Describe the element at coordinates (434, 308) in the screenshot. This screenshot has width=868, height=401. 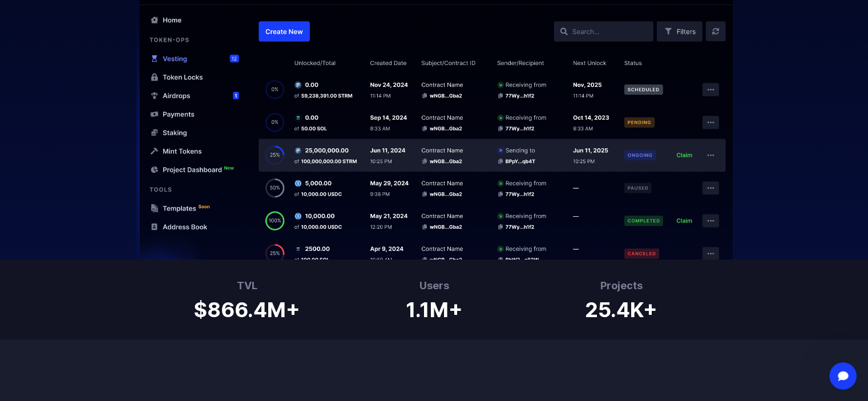
I see `h1: 1.1M+` at that location.